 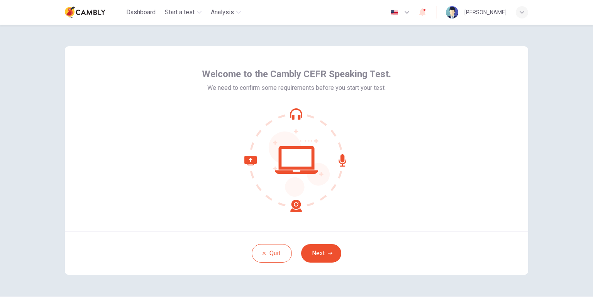 What do you see at coordinates (226, 12) in the screenshot?
I see `button: Analysis` at bounding box center [226, 12].